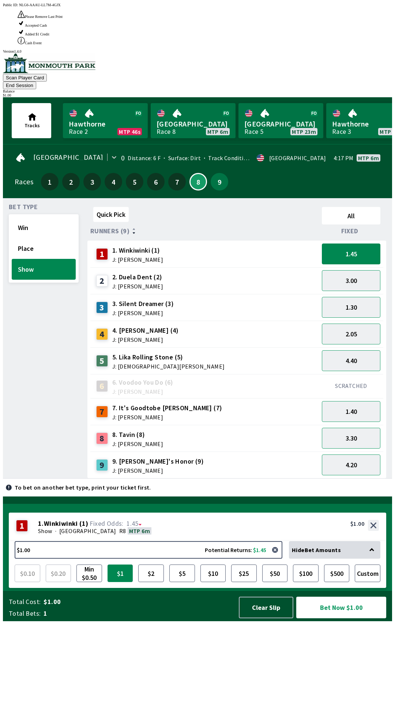 Image resolution: width=395 pixels, height=702 pixels. Describe the element at coordinates (197, 95) in the screenshot. I see `div: $ 1.00` at that location.